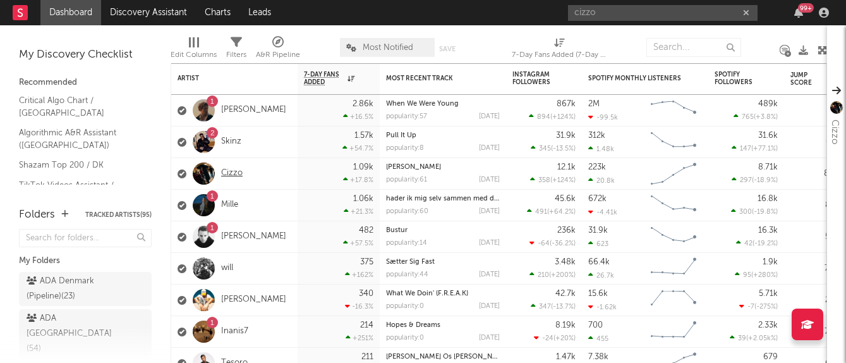  Describe the element at coordinates (367, 356) in the screenshot. I see `div: 211` at that location.